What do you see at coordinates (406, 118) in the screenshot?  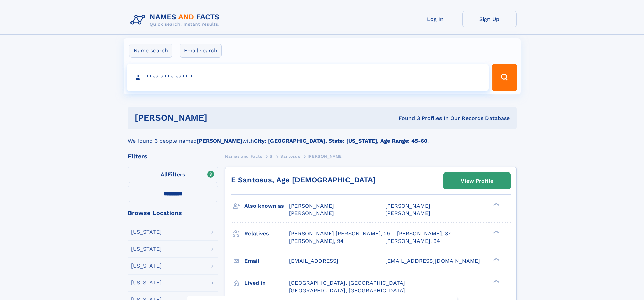 I see `div: Found 3 Profiles In Our Records Database` at bounding box center [406, 118].